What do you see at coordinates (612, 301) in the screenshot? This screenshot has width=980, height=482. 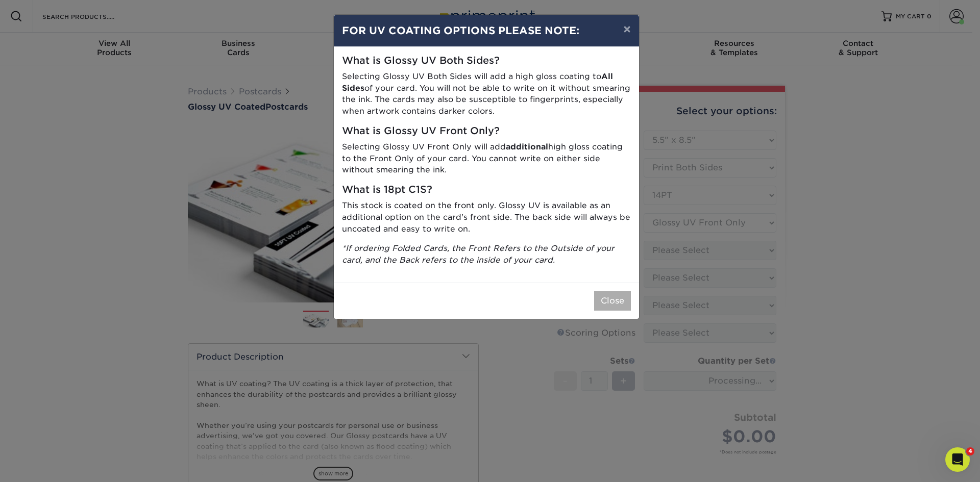 I see `button: Close` at bounding box center [612, 301].